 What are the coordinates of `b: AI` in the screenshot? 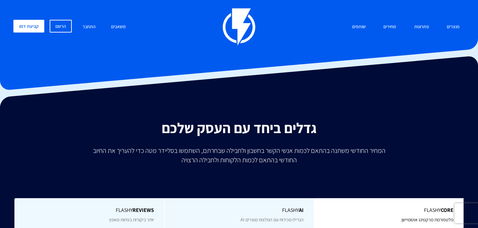 It's located at (301, 210).